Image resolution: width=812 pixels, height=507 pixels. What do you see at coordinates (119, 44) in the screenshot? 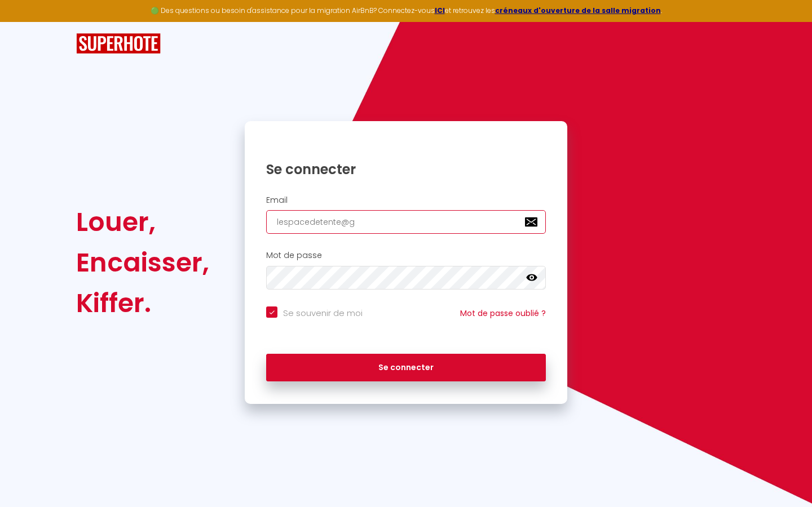
I see `img: SuperHote logo` at bounding box center [119, 44].